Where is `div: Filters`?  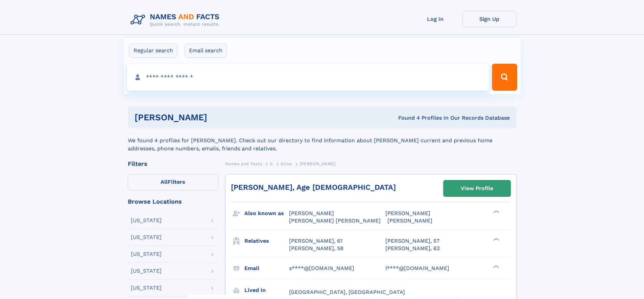 div: Filters is located at coordinates (173, 164).